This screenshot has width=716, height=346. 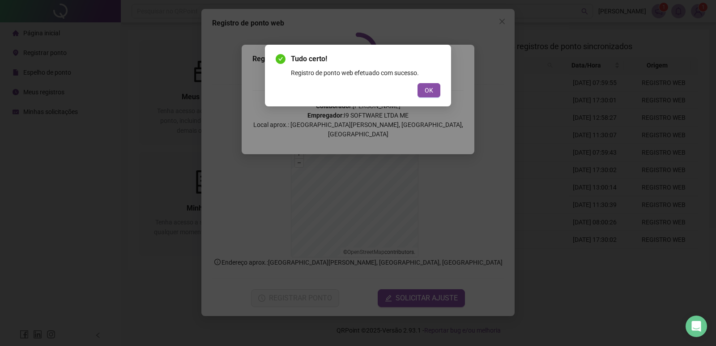 I want to click on span: check-circle, so click(x=280, y=59).